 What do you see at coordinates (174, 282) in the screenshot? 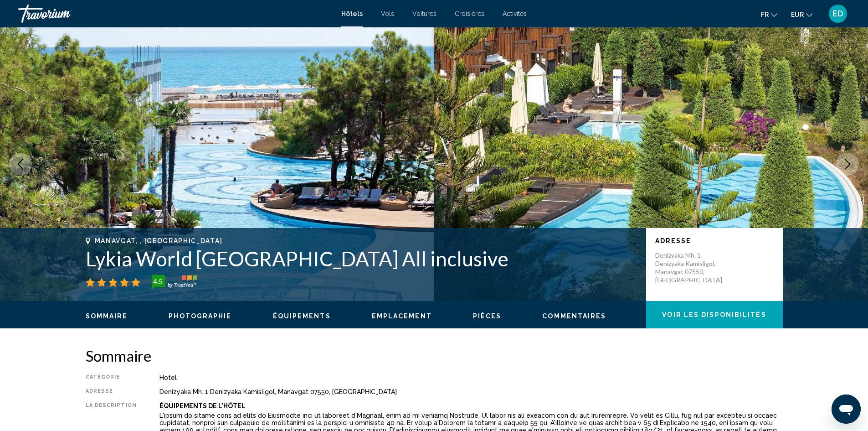
I see `img: trustyou-badge-hor.svg` at bounding box center [174, 282].